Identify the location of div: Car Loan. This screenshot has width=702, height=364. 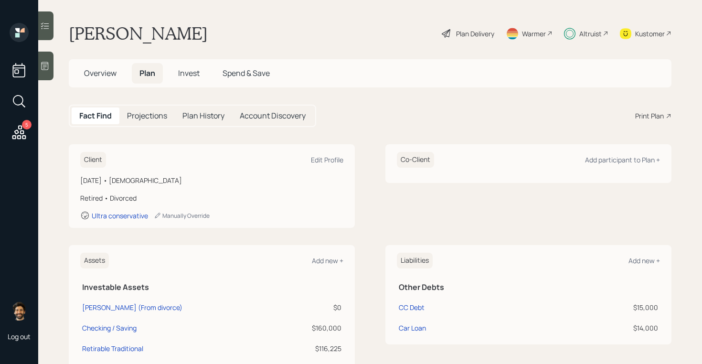
(412, 328).